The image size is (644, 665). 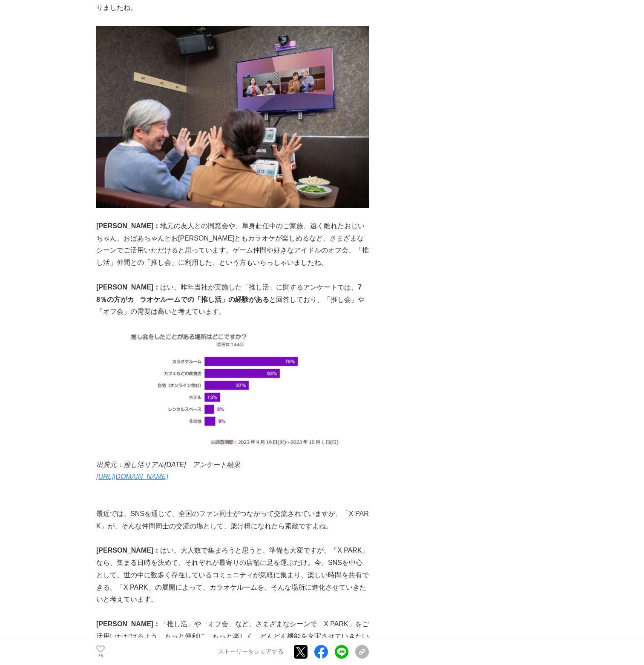 What do you see at coordinates (233, 637) in the screenshot?
I see `p: 「推し活」や「オフ会」など、さまざまなシーンで「X PARK」をご活用いただけるよう、もっと便利に、もっと楽しく、どんどん機能を充実させていきたいと考えていますので、楽しみにしていてください！` at bounding box center [233, 637].